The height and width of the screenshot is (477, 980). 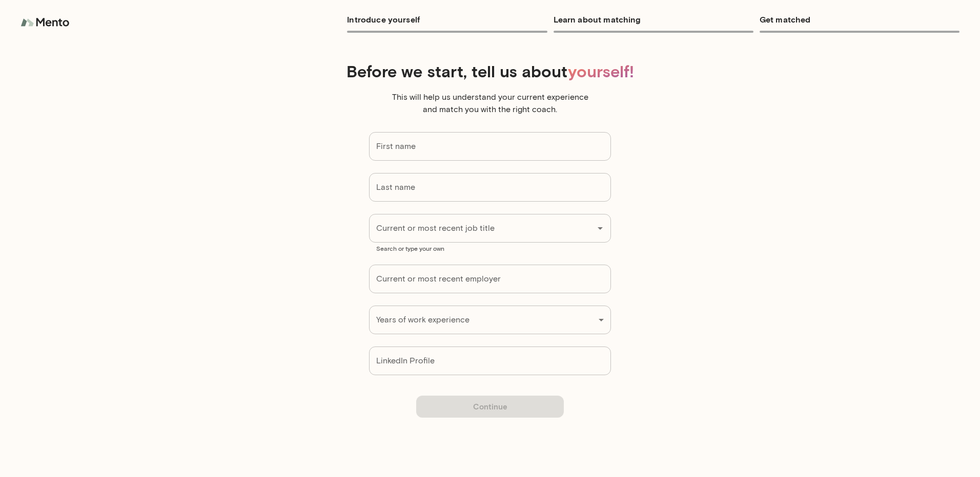 I want to click on p: Search or type your own, so click(x=490, y=248).